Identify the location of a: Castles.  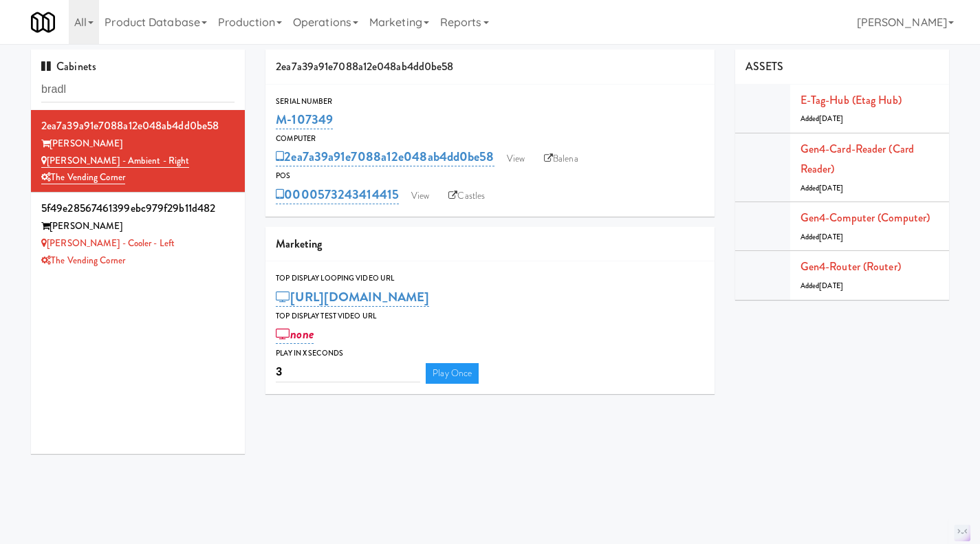
(466, 196).